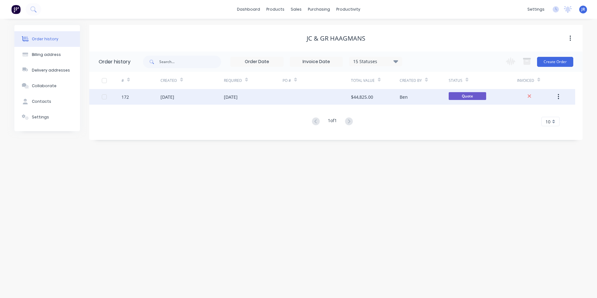 The width and height of the screenshot is (597, 298). What do you see at coordinates (42, 102) in the screenshot?
I see `div: Contacts` at bounding box center [42, 102].